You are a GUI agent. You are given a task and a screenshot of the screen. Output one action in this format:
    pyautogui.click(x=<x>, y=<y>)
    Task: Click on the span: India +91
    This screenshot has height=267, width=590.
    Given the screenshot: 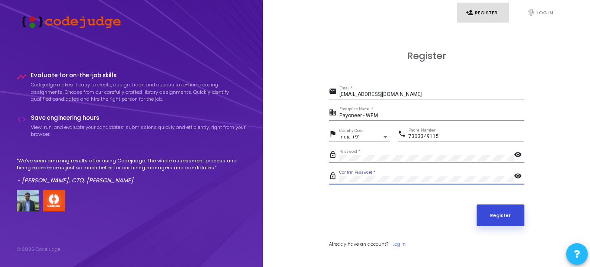 What is the action you would take?
    pyautogui.click(x=350, y=137)
    